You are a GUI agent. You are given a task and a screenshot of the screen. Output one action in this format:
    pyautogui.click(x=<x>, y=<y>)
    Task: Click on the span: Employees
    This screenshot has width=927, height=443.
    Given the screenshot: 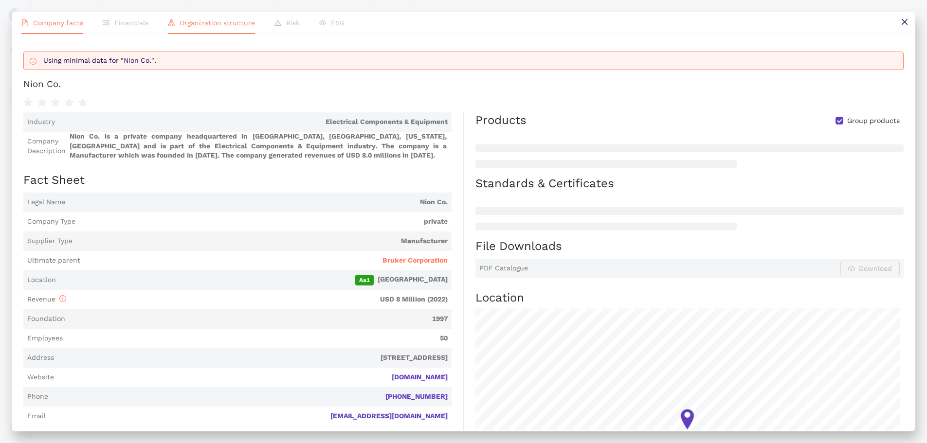 What is the action you would take?
    pyautogui.click(x=45, y=339)
    